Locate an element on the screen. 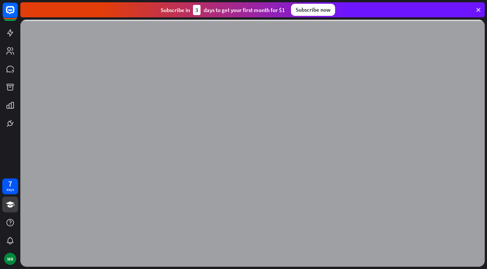 This screenshot has height=269, width=487. div: days is located at coordinates (10, 190).